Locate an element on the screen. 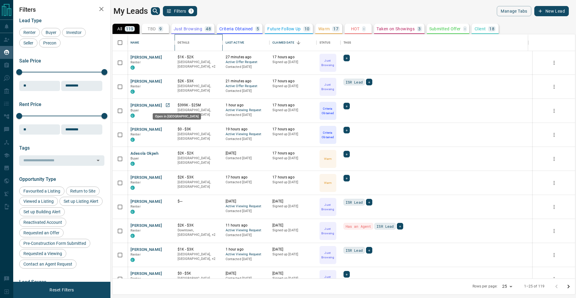 Image resolution: width=576 pixels, height=298 pixels. p: Taken on Showings is located at coordinates (396, 29).